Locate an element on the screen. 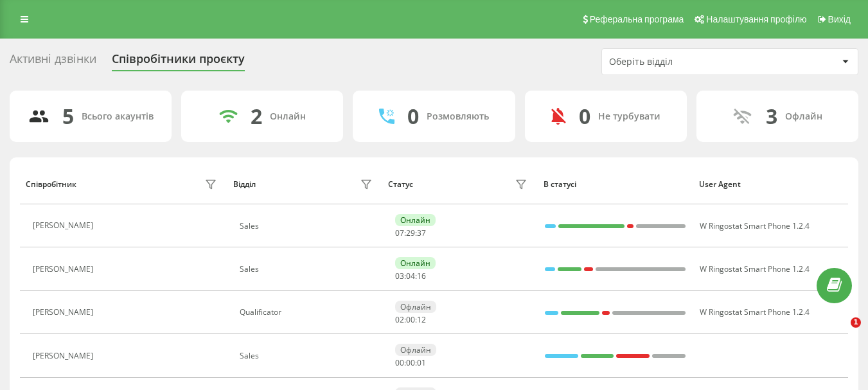 Image resolution: width=868 pixels, height=390 pixels. span: 07 is located at coordinates (400, 232).